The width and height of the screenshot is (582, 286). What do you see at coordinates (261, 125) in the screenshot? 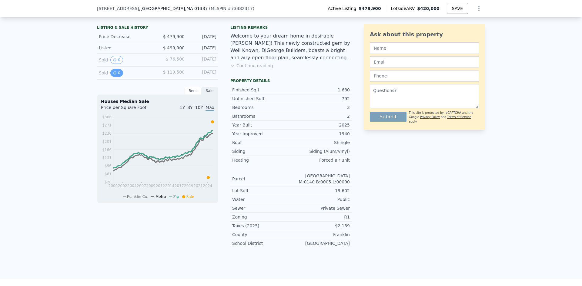
I see `div: Year Built` at bounding box center [261, 125].